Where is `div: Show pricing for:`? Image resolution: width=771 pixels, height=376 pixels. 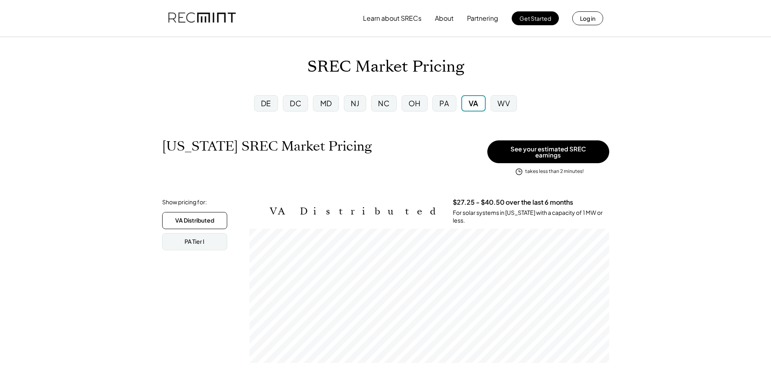 div: Show pricing for: is located at coordinates (185, 202).